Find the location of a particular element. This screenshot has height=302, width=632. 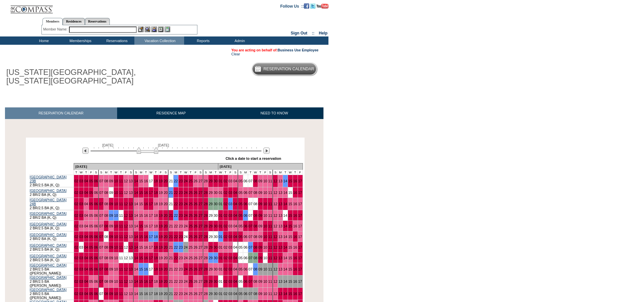

img: Impersonate is located at coordinates (154, 29).